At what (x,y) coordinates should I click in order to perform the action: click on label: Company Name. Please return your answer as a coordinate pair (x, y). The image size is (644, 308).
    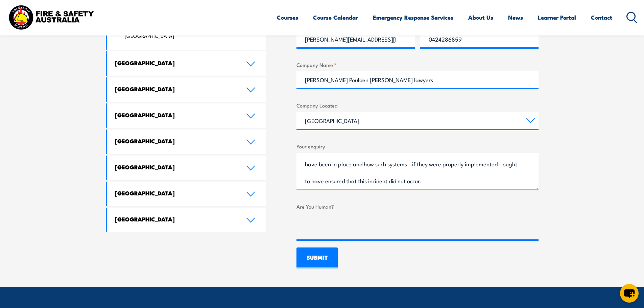
    Looking at the image, I should click on (417, 65).